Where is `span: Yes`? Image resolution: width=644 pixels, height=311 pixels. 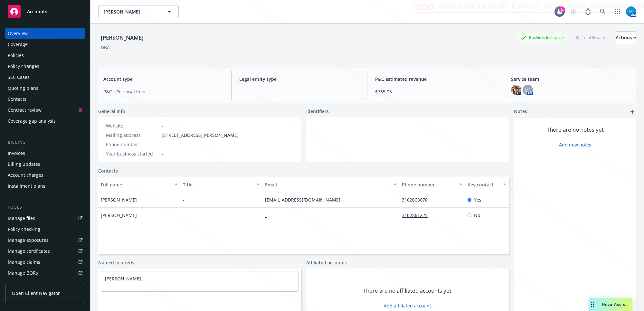 span: Yes is located at coordinates (477, 199).